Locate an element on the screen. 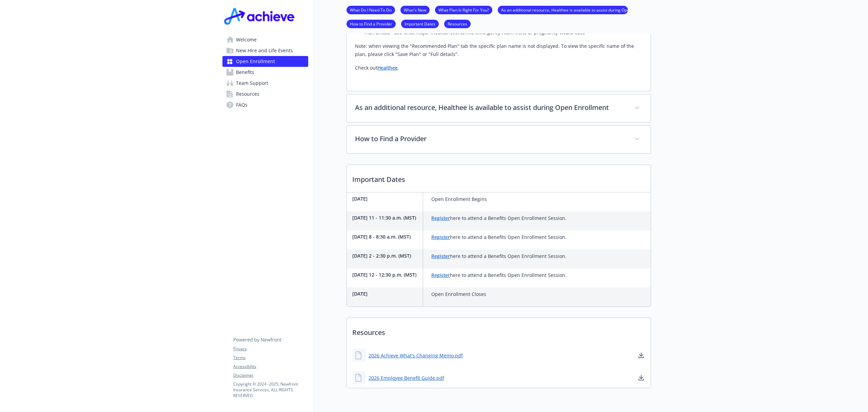 The image size is (868, 412). a: Team Support is located at coordinates (265, 83).